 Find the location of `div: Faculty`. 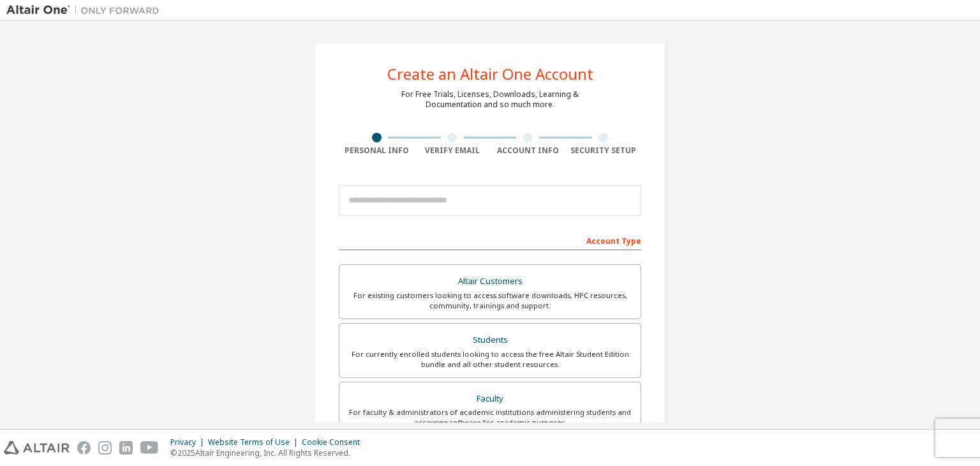

div: Faculty is located at coordinates (490, 399).